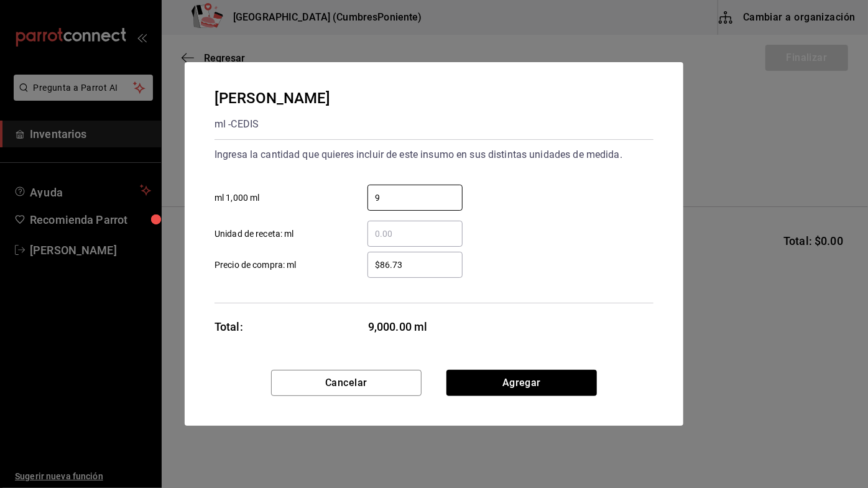  Describe the element at coordinates (256, 265) in the screenshot. I see `span: Precio de compra: ml` at that location.